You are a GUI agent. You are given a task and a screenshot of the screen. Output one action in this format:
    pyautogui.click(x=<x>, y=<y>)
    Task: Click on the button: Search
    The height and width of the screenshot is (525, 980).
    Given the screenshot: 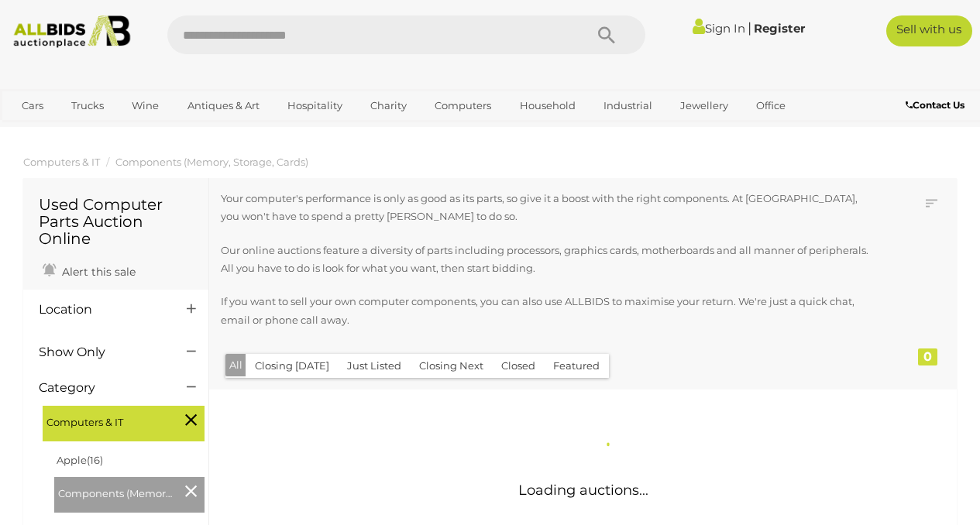 What is the action you would take?
    pyautogui.click(x=606, y=35)
    